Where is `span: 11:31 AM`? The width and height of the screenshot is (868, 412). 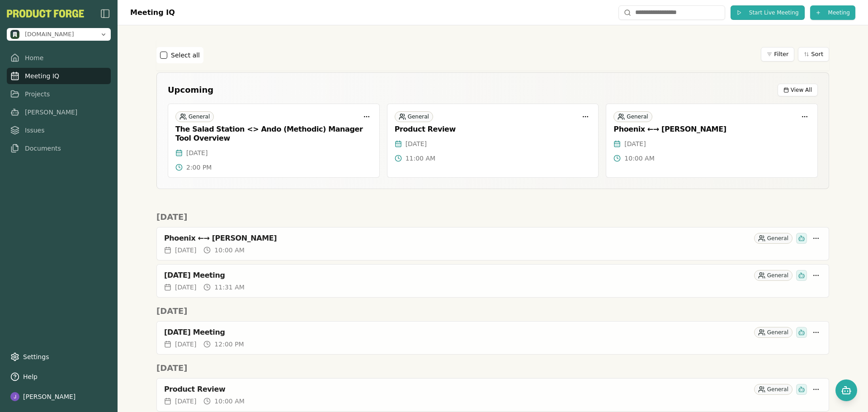
span: 11:31 AM is located at coordinates (229, 287).